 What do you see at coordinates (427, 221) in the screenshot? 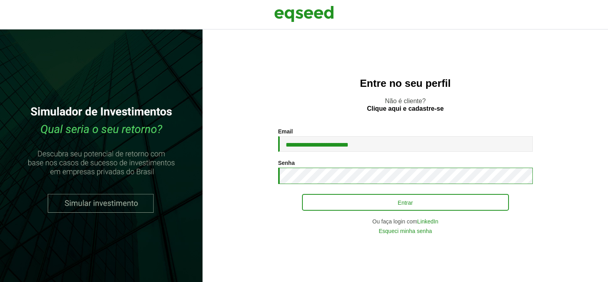
I see `a: LinkedIn` at bounding box center [427, 221].